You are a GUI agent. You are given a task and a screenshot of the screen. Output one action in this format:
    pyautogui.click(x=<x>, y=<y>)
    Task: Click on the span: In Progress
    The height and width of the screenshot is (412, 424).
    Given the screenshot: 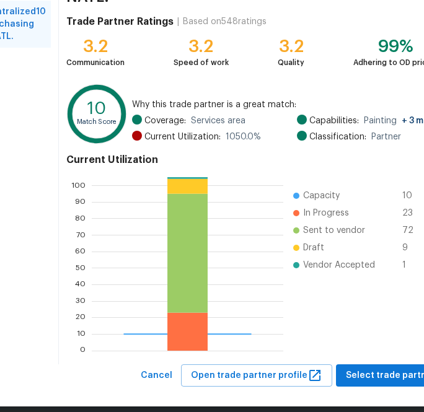 What is the action you would take?
    pyautogui.click(x=326, y=213)
    